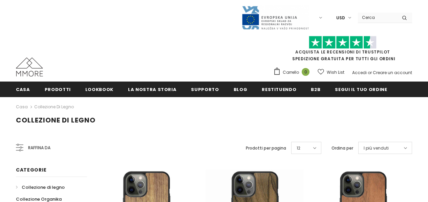  Describe the element at coordinates (335, 72) in the screenshot. I see `span: Wish List` at that location.